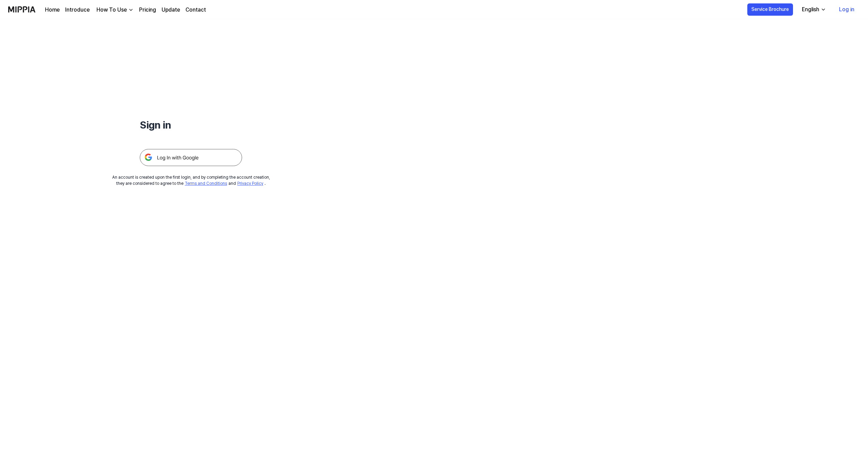 The image size is (868, 461). What do you see at coordinates (196, 10) in the screenshot?
I see `a: Contact` at bounding box center [196, 10].